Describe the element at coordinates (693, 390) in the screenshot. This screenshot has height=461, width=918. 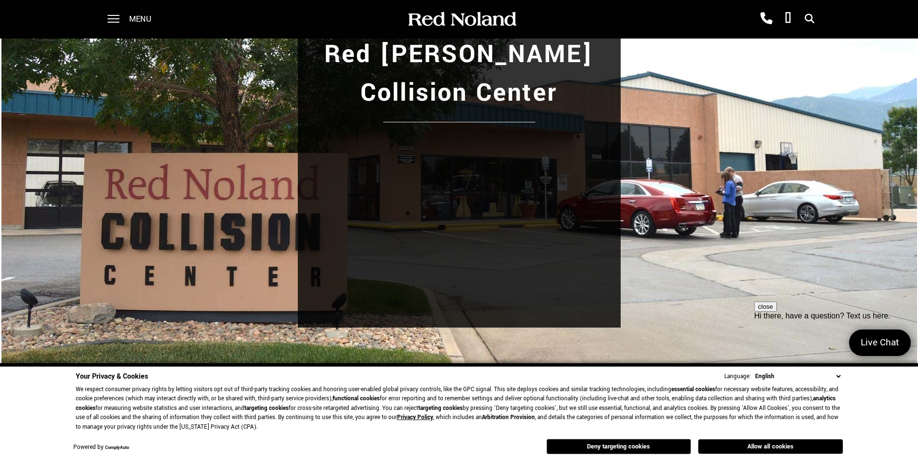
I see `strong: essential cookies` at that location.